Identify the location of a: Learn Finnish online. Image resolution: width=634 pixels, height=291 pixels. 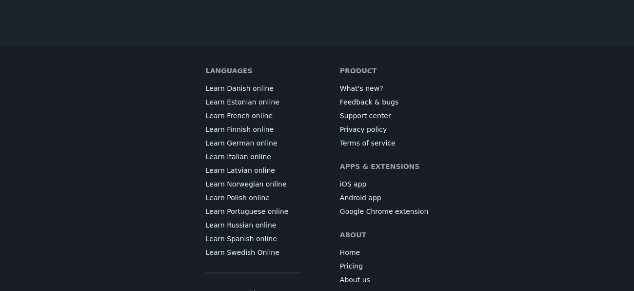
(239, 129).